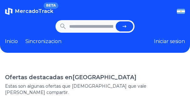  What do you see at coordinates (51, 6) in the screenshot?
I see `span: BETA` at bounding box center [51, 6].